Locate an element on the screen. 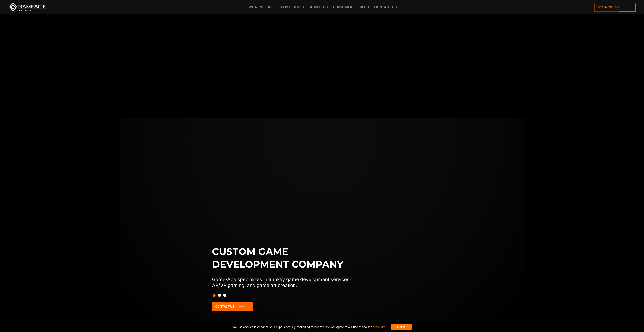  div: Got it! is located at coordinates (401, 327).